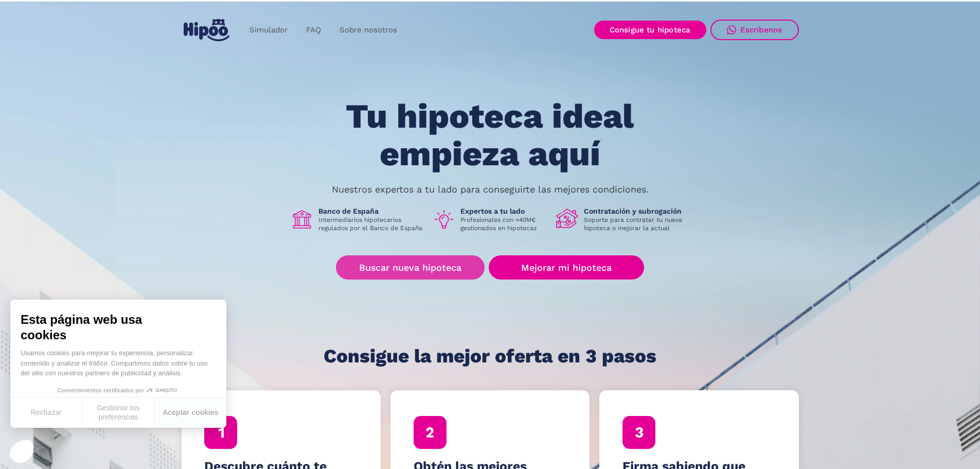 This screenshot has height=469, width=980. I want to click on a: Buscar nueva hipoteca, so click(410, 268).